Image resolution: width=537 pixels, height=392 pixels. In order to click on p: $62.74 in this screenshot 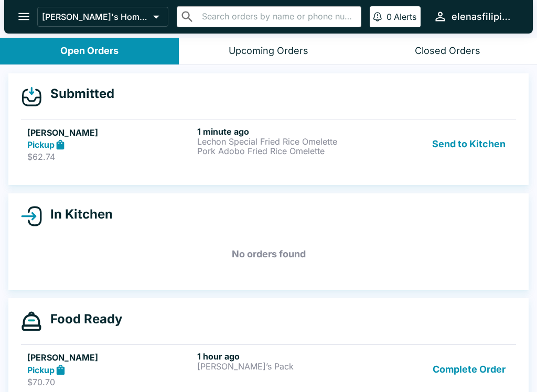, I will do `click(110, 157)`.